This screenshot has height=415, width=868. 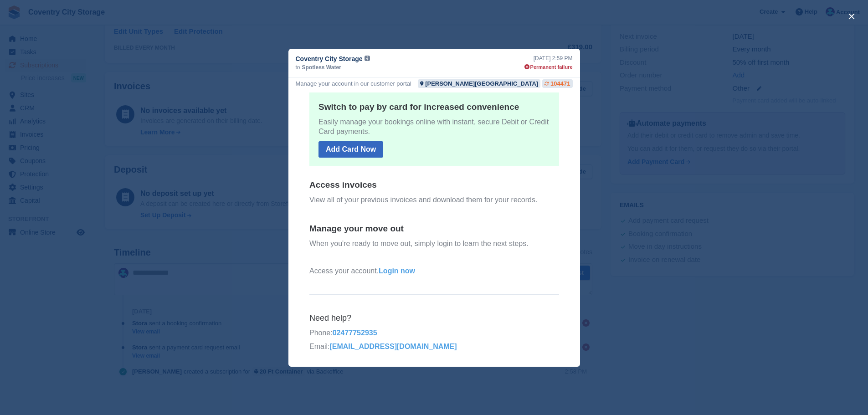 I want to click on span: Spotless Water, so click(x=321, y=67).